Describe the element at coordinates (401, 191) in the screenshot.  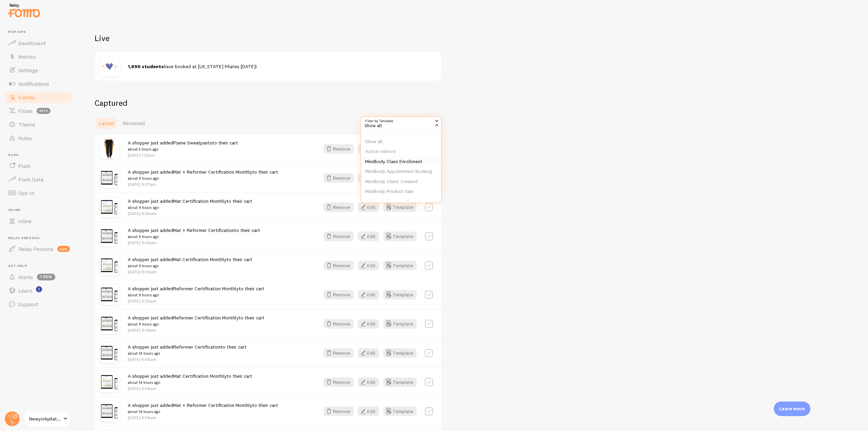
I see `li: Mindbody Product Sale` at that location.